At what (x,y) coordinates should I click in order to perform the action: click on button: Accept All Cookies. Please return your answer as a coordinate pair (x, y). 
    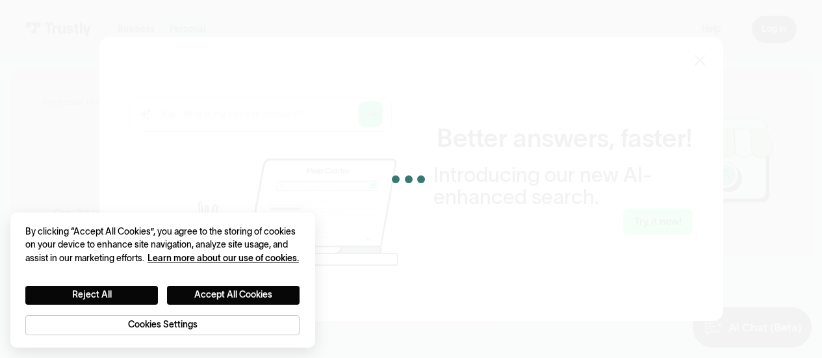
    Looking at the image, I should click on (233, 295).